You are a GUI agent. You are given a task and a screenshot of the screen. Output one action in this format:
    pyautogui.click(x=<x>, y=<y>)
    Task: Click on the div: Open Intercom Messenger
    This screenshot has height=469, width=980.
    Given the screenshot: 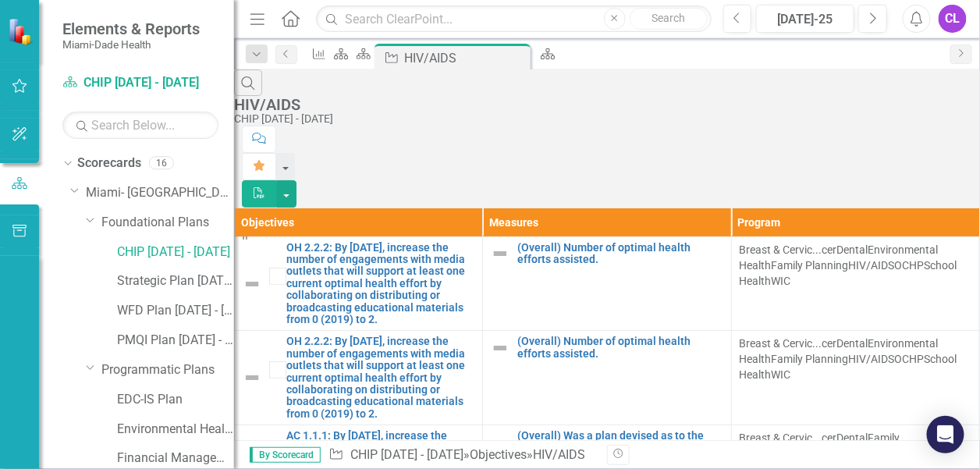 What is the action you would take?
    pyautogui.click(x=946, y=435)
    